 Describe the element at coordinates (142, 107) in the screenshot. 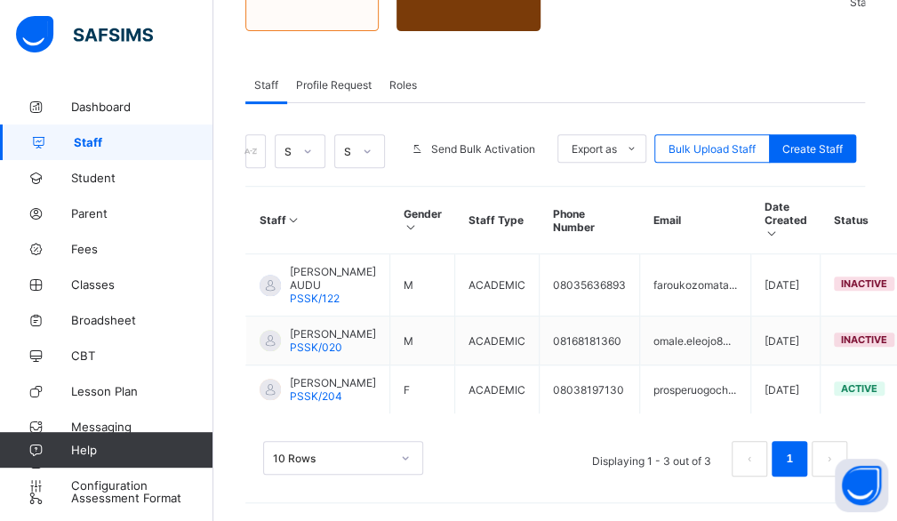

I see `span: Dashboard` at that location.